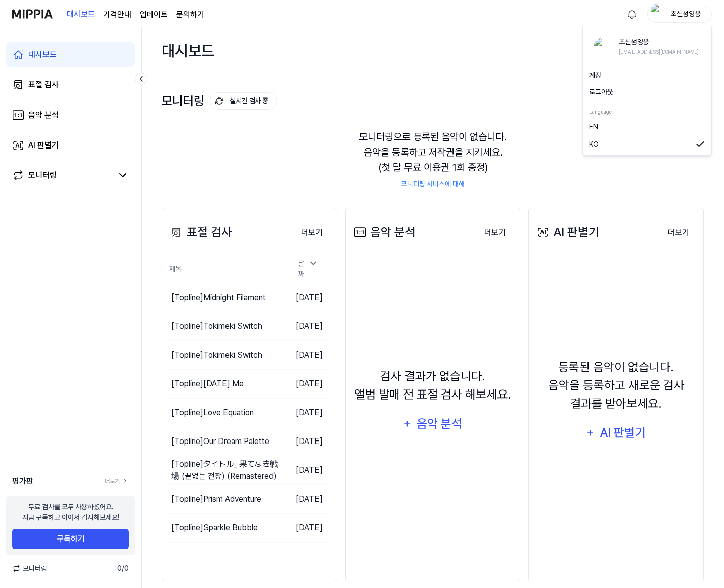 The width and height of the screenshot is (724, 588). Describe the element at coordinates (680, 15) in the screenshot. I see `button: profile초신성영웅` at that location.